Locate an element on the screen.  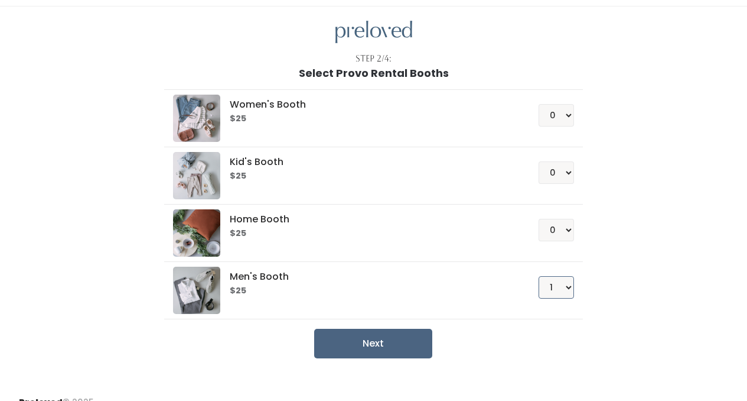
h5: Home Booth is located at coordinates (370, 219).